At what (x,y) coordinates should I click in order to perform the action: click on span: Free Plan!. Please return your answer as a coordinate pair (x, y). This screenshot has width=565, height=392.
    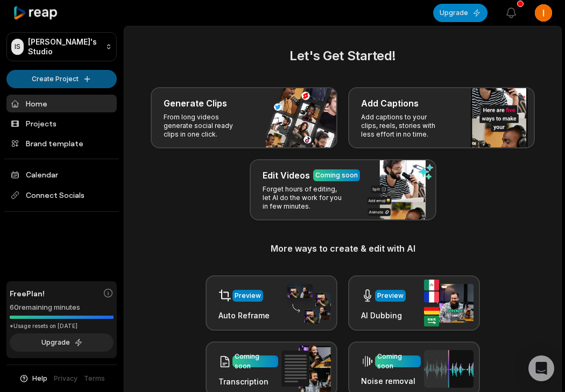
    Looking at the image, I should click on (26, 293).